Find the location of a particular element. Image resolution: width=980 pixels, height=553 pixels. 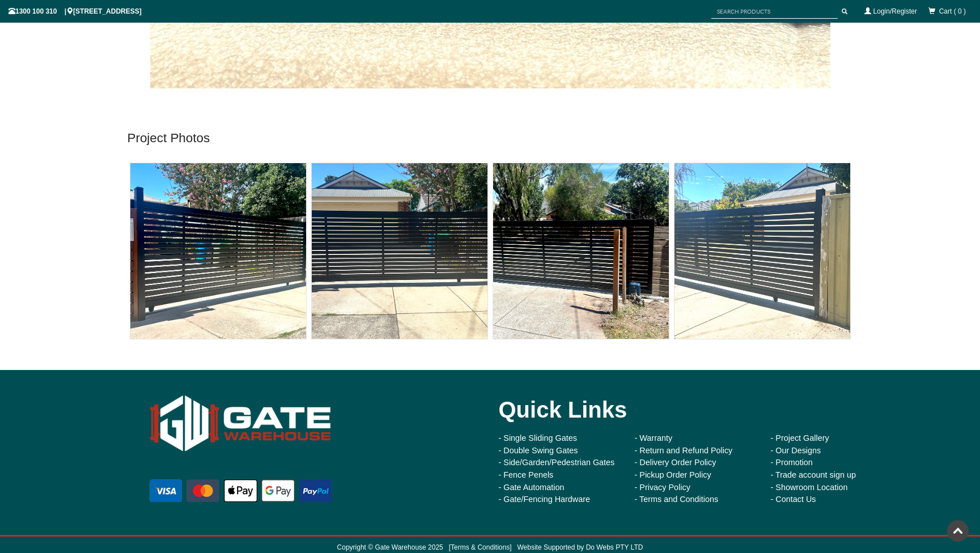

input: SEARCH PRODUCTS is located at coordinates (774, 11).